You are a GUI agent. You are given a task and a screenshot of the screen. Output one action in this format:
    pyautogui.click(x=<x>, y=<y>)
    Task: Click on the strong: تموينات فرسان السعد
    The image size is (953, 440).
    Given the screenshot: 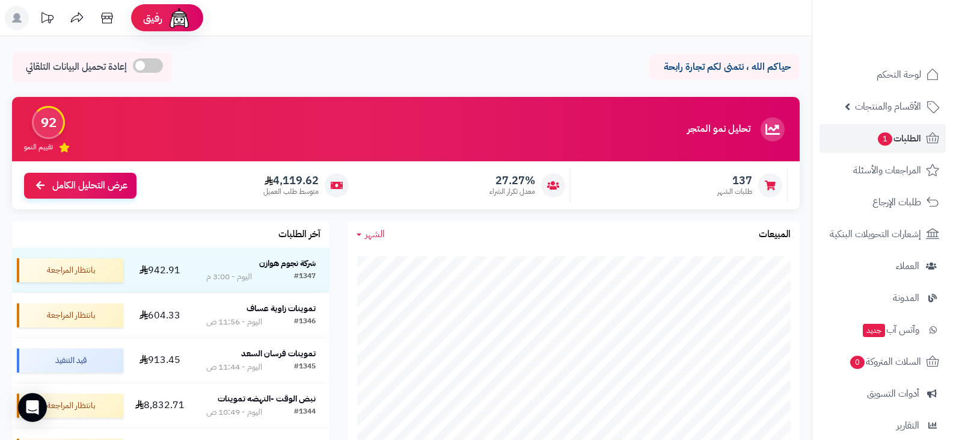 What is the action you would take?
    pyautogui.click(x=279, y=353)
    